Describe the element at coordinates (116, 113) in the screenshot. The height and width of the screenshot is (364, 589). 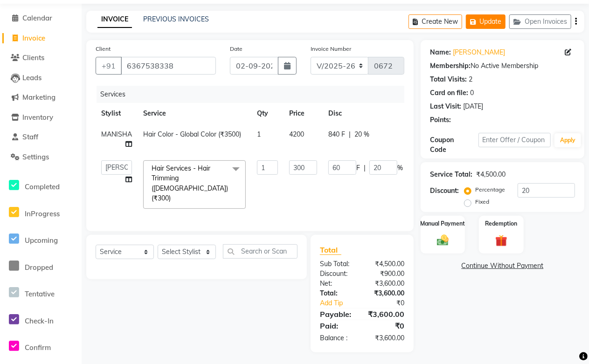
I see `th: Stylist` at that location.